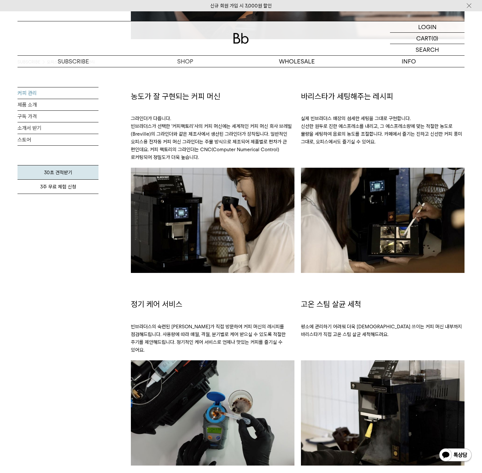 This screenshot has width=482, height=473. I want to click on p: WHOLESALE, so click(296, 61).